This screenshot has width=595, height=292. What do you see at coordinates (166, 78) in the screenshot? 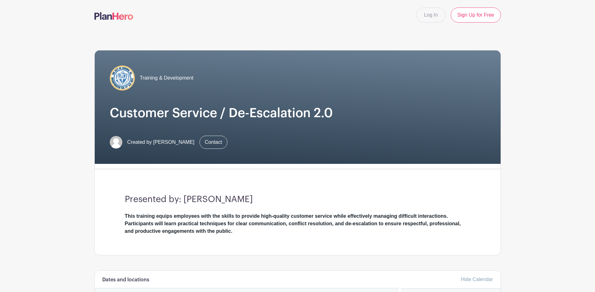
I see `span: Training & Development` at bounding box center [166, 78].